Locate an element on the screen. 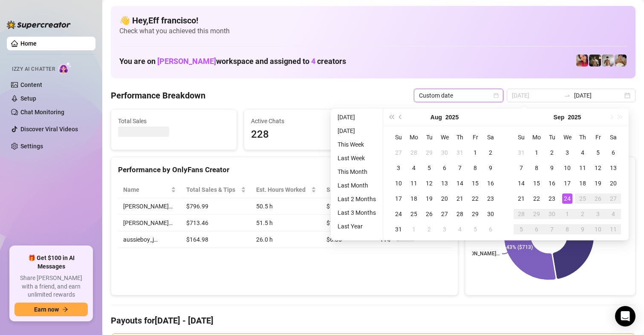  div: 10 is located at coordinates (598, 229).